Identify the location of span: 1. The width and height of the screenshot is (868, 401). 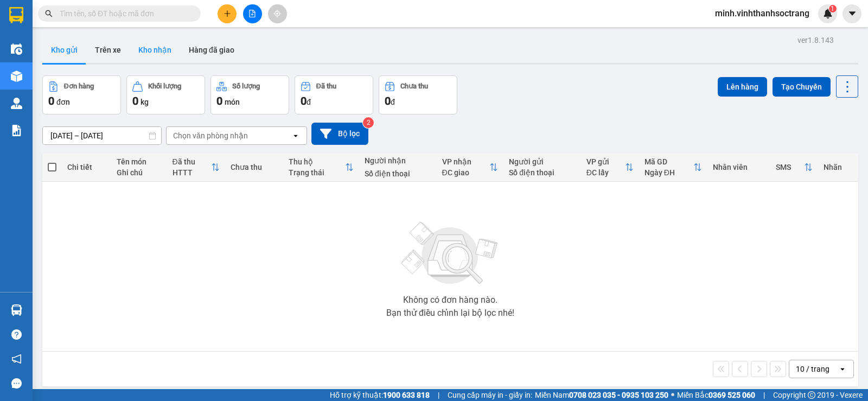
(832, 8).